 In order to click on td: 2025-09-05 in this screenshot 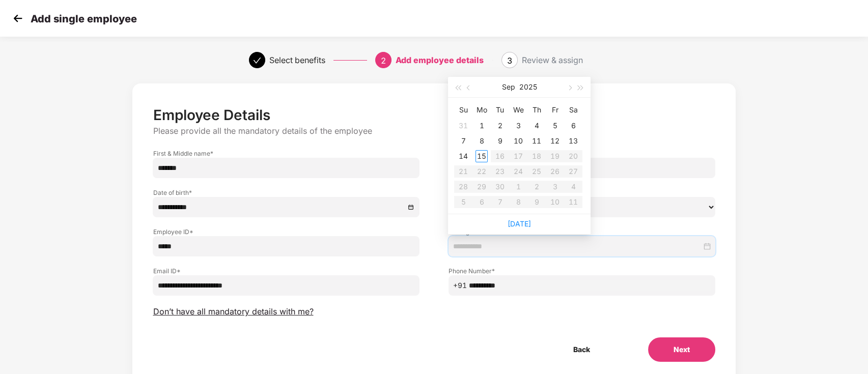, I will do `click(555, 126)`.